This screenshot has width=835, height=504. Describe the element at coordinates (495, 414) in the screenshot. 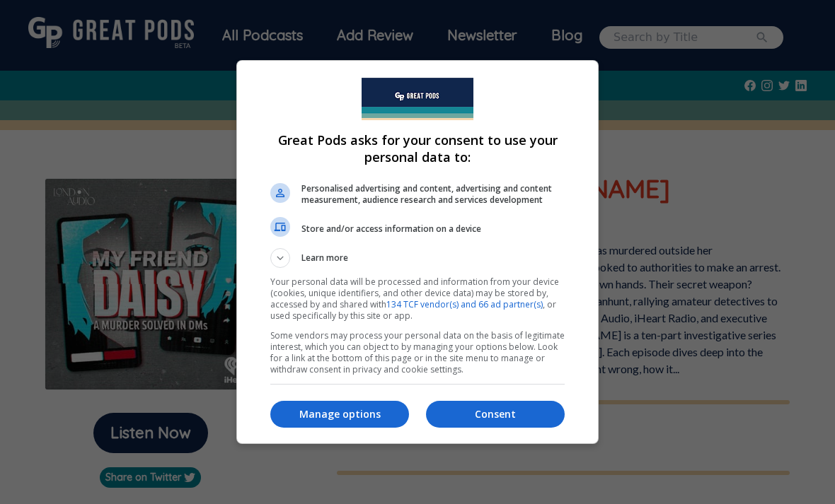

I see `p: Consent` at that location.